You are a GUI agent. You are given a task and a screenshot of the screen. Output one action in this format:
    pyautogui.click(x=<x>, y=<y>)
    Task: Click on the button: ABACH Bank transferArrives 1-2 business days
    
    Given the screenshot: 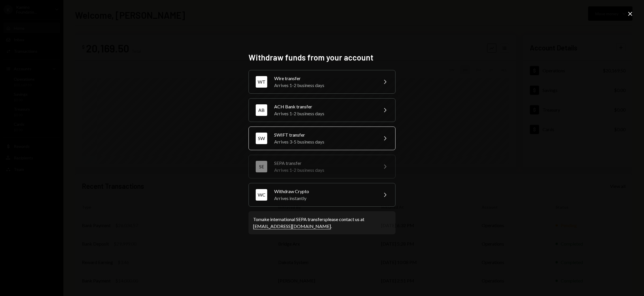 What is the action you would take?
    pyautogui.click(x=322, y=110)
    